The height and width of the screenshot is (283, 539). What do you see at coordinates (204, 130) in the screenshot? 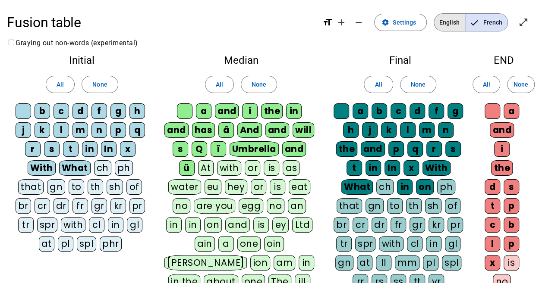
I see `font: has` at bounding box center [204, 130].